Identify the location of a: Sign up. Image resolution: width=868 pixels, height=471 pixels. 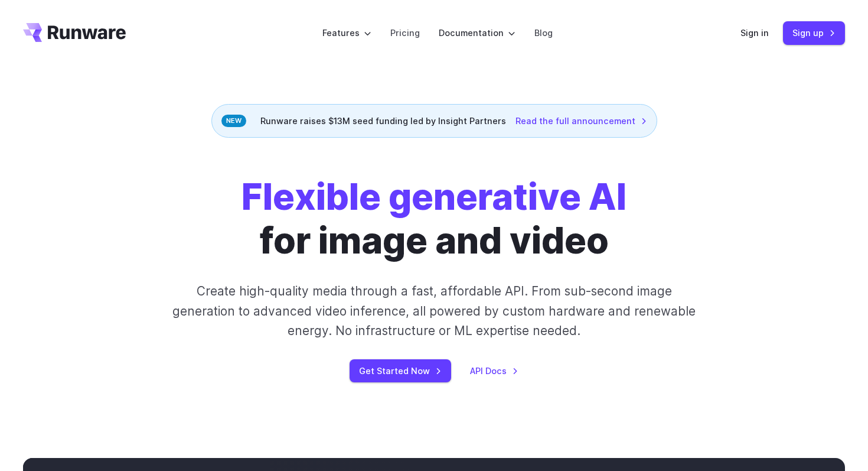
(814, 32).